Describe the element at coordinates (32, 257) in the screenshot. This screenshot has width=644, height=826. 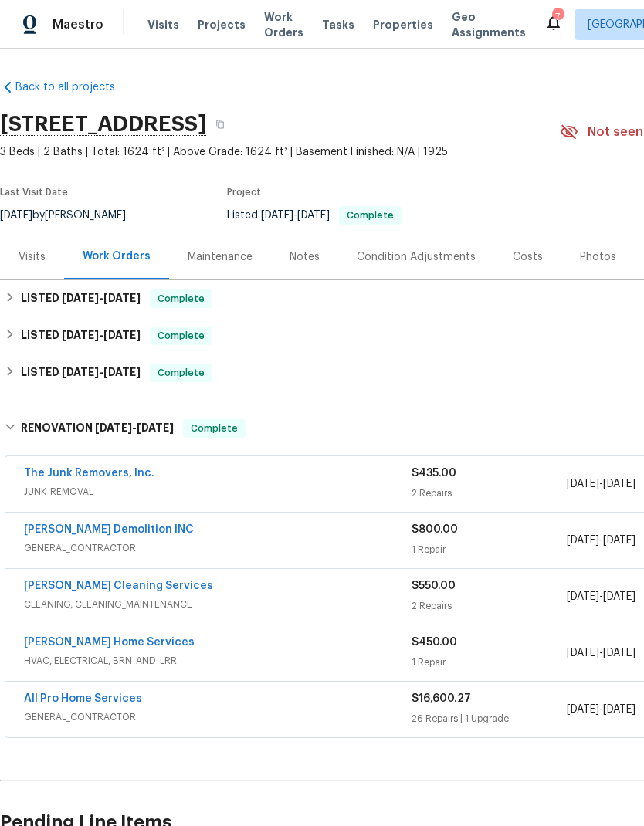
I see `div: Visits` at that location.